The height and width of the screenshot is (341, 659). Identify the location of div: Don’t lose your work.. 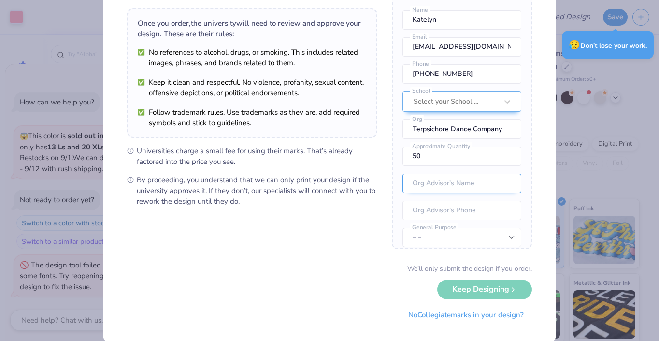
(608, 45).